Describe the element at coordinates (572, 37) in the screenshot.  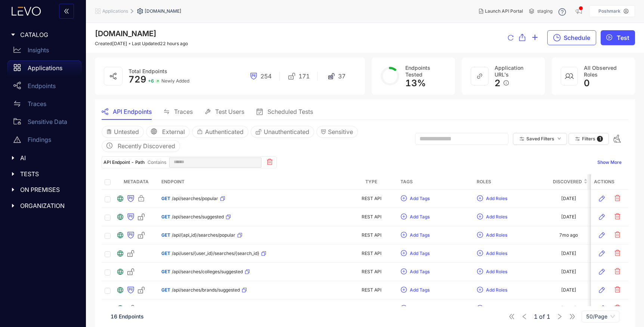
I see `button: Schedule` at that location.